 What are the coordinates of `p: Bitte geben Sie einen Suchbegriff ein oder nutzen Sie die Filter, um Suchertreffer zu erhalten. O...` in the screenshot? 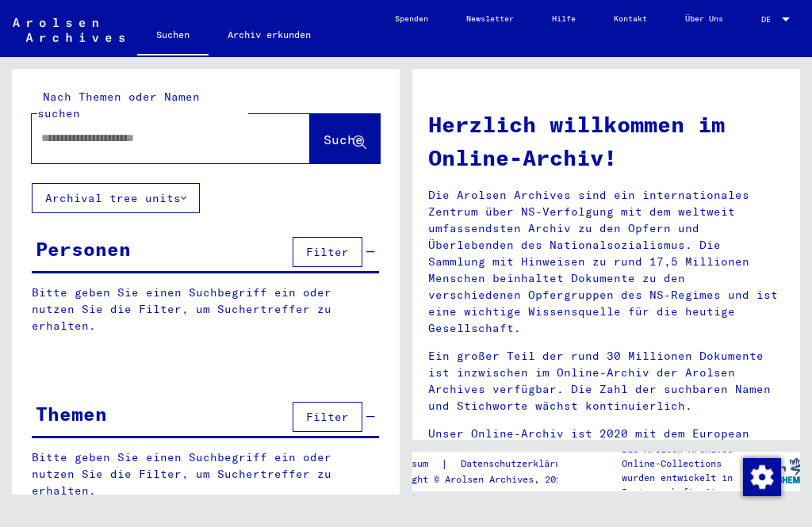 It's located at (205, 483).